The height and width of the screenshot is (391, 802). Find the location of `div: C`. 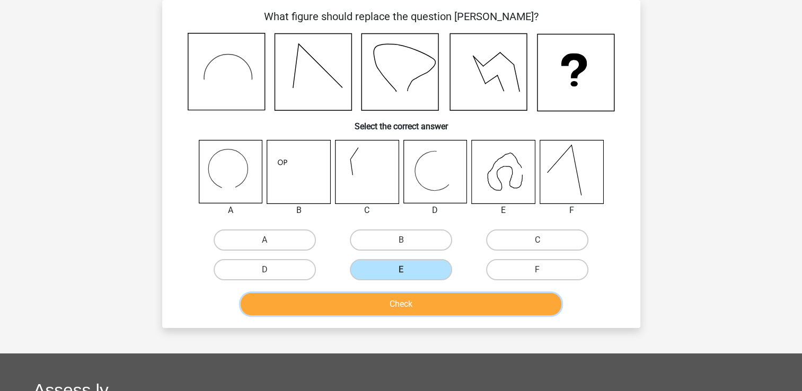

div: C is located at coordinates (367, 210).